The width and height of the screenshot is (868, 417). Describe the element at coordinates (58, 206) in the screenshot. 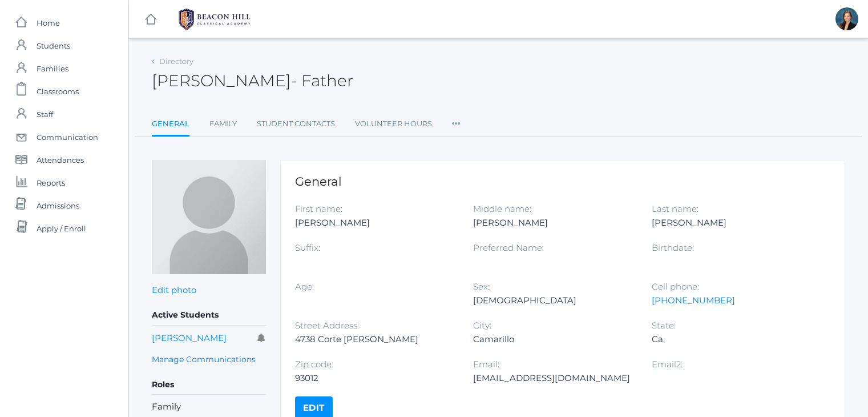

I see `span: Admissions` at that location.